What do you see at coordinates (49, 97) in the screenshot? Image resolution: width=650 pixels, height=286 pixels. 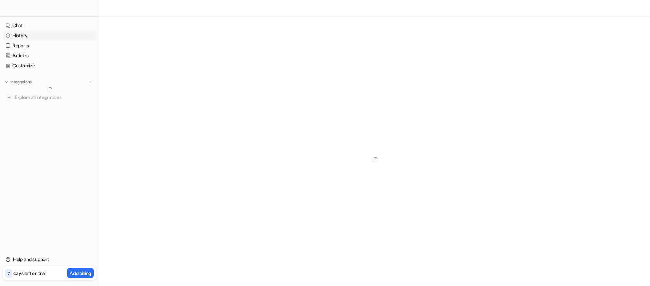 I see `a: Explore all integrations` at bounding box center [49, 97].